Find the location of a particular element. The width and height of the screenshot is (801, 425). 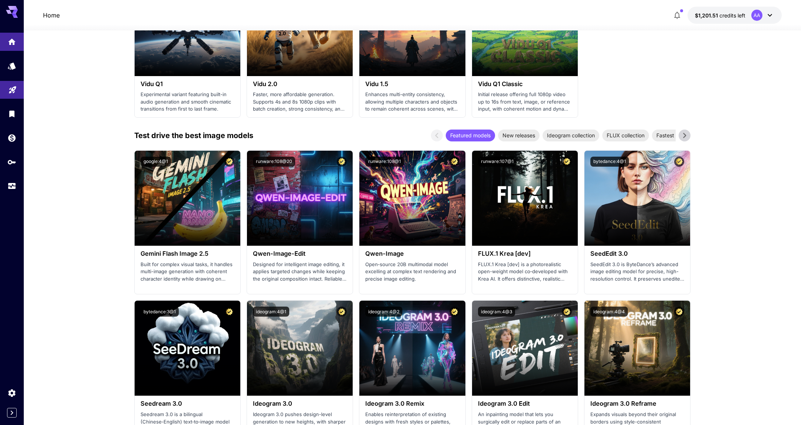

button: bytedance:4@1 is located at coordinates (610, 161).